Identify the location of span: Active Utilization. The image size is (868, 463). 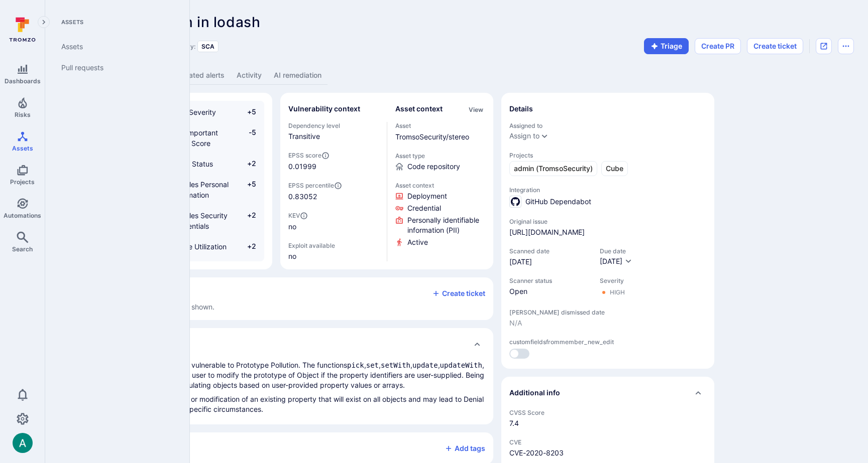
(199, 247).